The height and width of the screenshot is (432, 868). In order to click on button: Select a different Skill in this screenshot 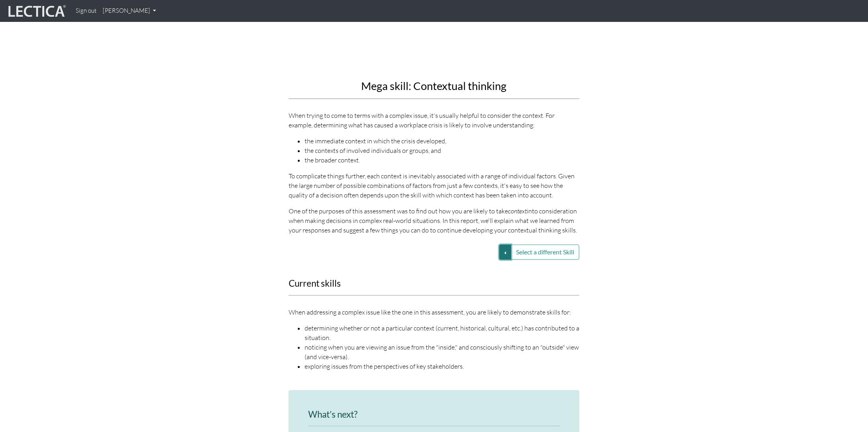, I will do `click(545, 252)`.